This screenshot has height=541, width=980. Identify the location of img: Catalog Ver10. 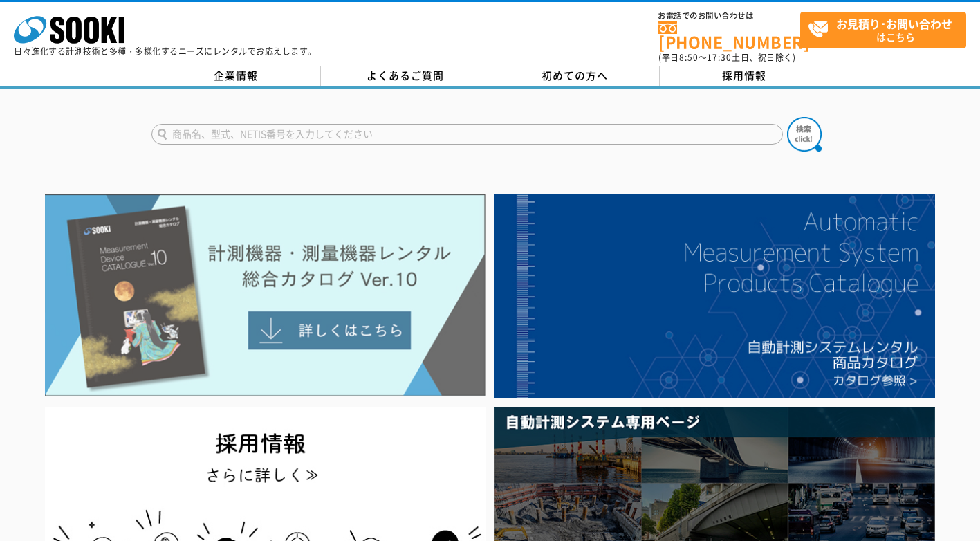
(265, 295).